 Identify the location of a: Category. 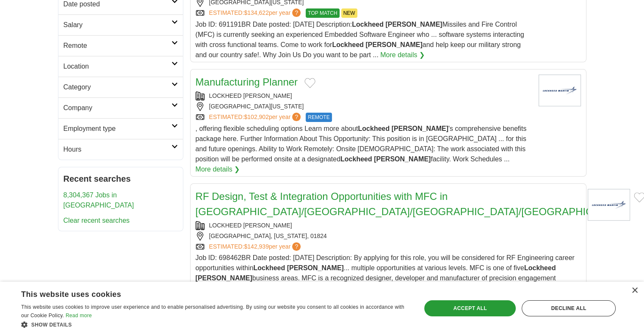
(121, 87).